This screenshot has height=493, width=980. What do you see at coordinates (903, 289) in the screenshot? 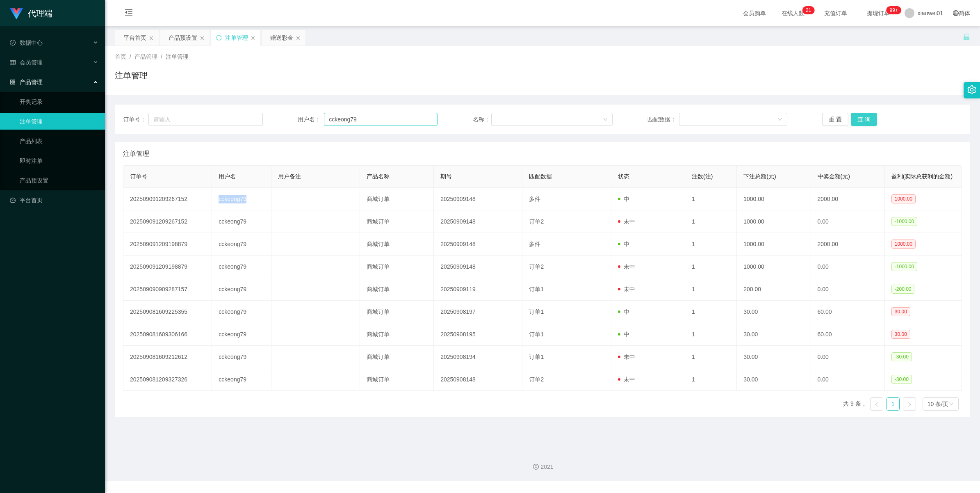
I see `span: -200.00` at bounding box center [903, 289].